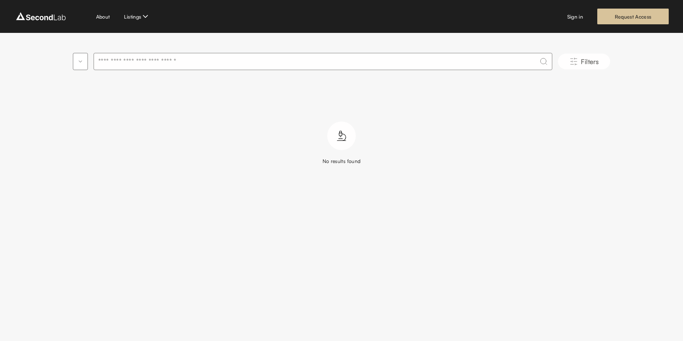  What do you see at coordinates (590, 61) in the screenshot?
I see `span: Filters` at bounding box center [590, 61].